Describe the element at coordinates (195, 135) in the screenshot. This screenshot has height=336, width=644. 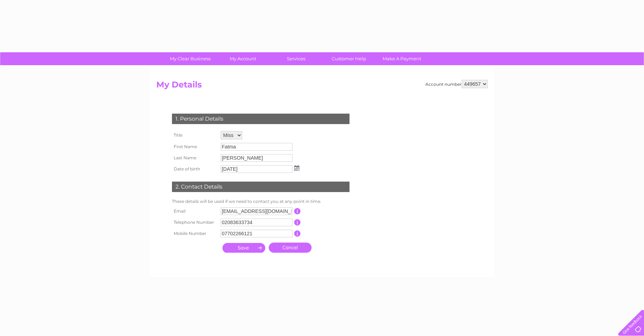
I see `th: Title` at that location.